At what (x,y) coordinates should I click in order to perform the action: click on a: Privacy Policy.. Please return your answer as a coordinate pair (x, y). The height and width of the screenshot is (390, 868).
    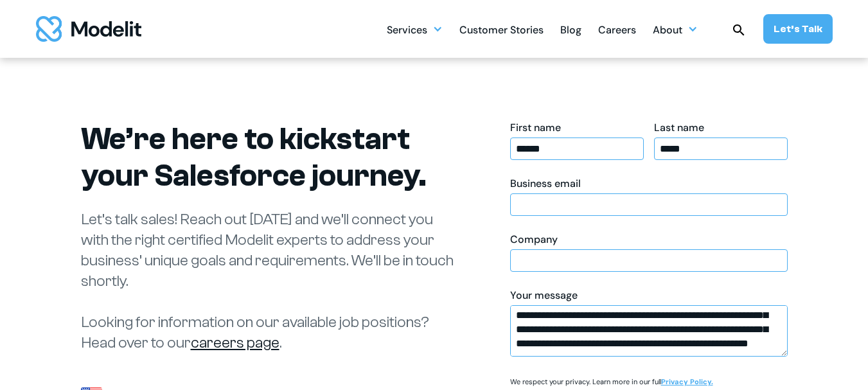
    Looking at the image, I should click on (686, 381).